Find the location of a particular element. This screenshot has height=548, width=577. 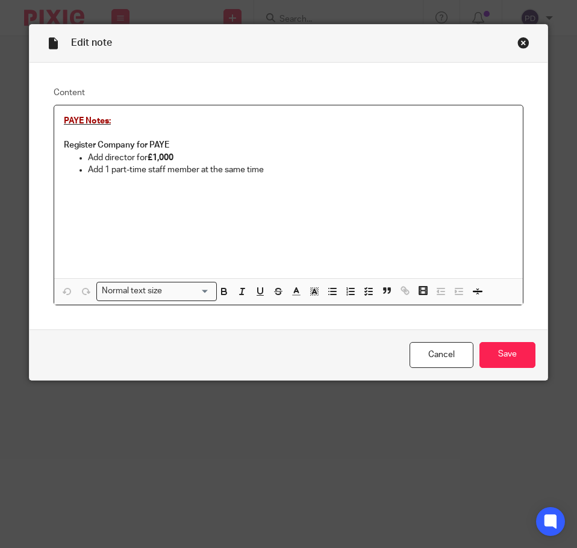

a: Cancel is located at coordinates (441, 355).